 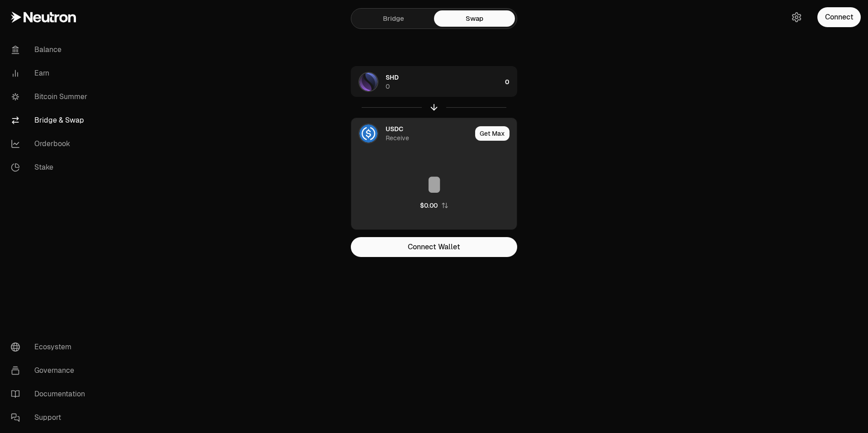 What do you see at coordinates (369, 133) in the screenshot?
I see `img: USDC Logo` at bounding box center [369, 133].